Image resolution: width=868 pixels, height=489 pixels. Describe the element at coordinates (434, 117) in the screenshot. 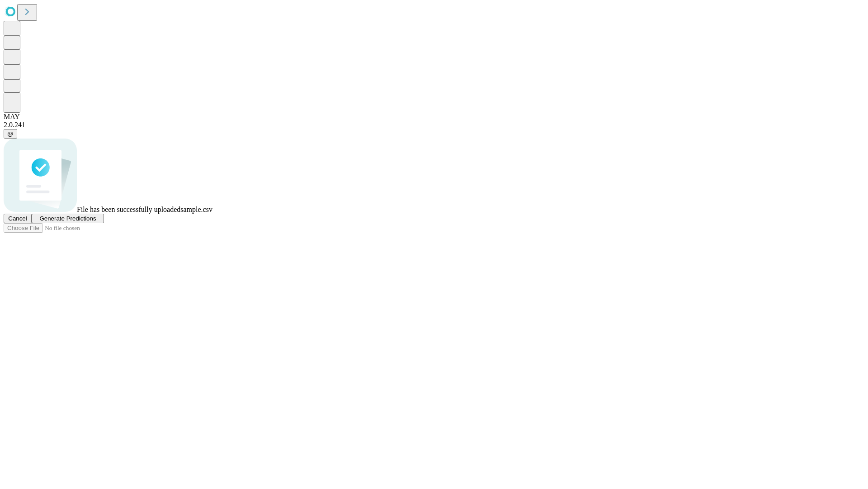

I see `div: MAY` at that location.